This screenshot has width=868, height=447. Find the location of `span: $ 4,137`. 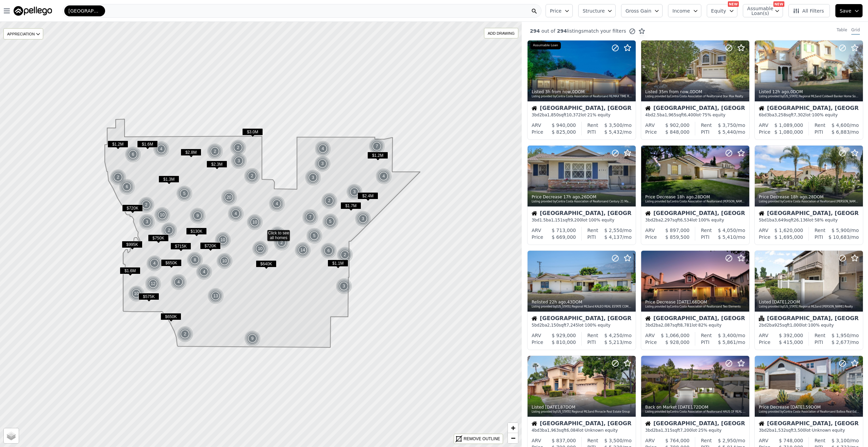

span: $ 4,137 is located at coordinates (613, 237).